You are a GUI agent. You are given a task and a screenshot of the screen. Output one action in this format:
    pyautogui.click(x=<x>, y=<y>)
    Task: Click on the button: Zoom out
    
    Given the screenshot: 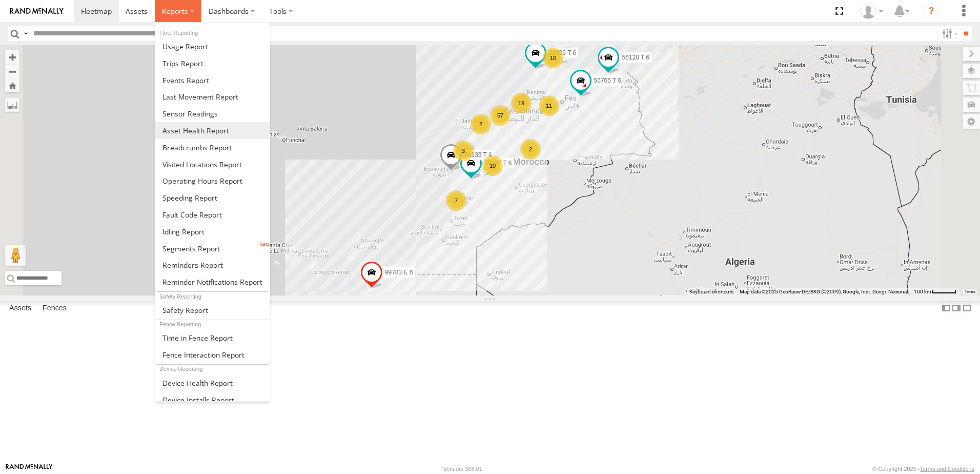 What is the action you would take?
    pyautogui.click(x=13, y=71)
    